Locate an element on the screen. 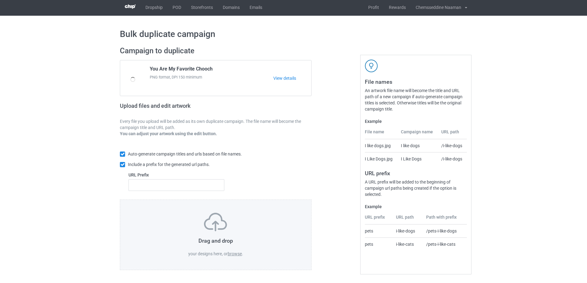  td: I like dogs.jpg is located at coordinates (381, 146).